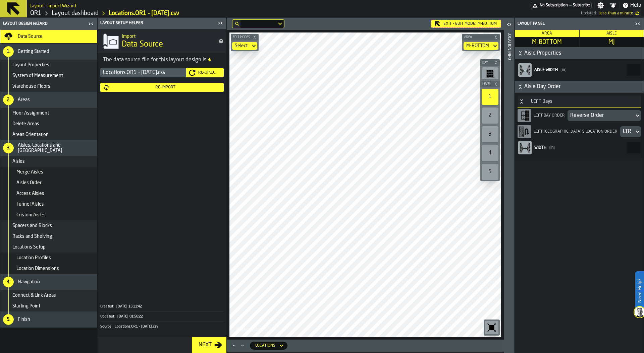 The height and width of the screenshot is (353, 644). I want to click on div: Layout panel, so click(574, 24).